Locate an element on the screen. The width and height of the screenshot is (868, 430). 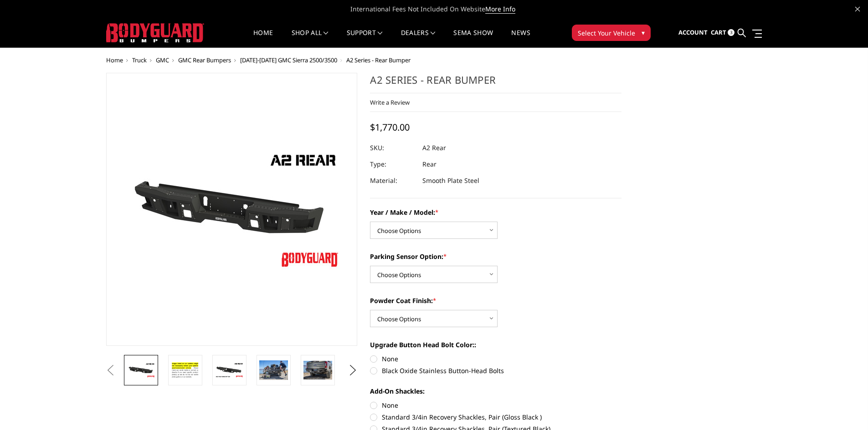
label: Parking Sensor Option: is located at coordinates (496, 257).